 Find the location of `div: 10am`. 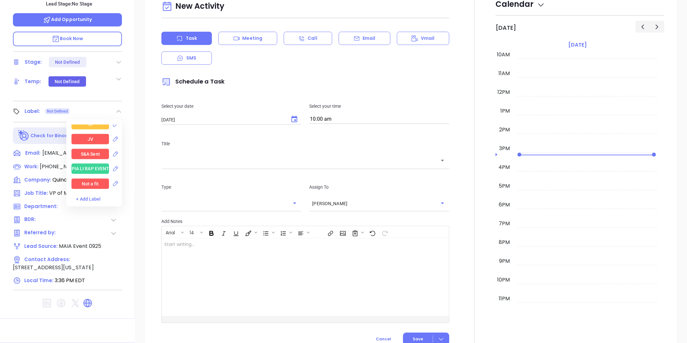

div: 10am is located at coordinates (503, 55).